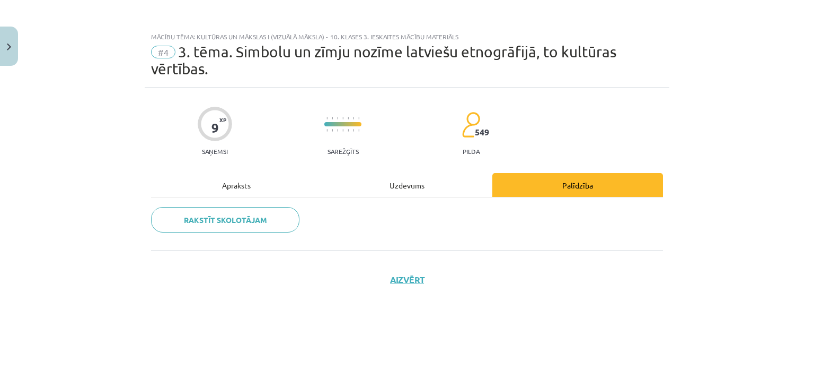 The width and height of the screenshot is (814, 369). I want to click on img: students-c634bb4e5e11cddfef0936a35e636f08e4e9abd3cc4e673bd6f9a4125e45ecb1.svg, so click(471, 125).